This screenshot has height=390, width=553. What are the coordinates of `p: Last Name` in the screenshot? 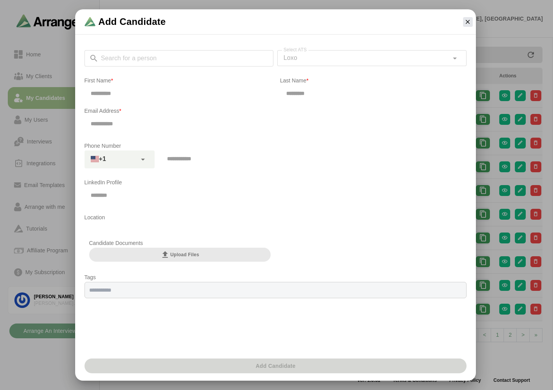 It's located at (373, 81).